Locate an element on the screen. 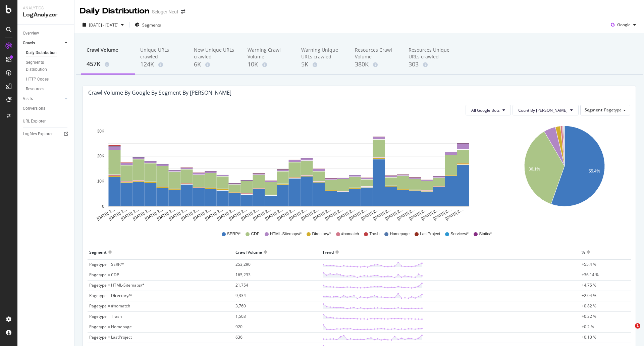 The height and width of the screenshot is (346, 644). div: HTTP Codes is located at coordinates (37, 79).